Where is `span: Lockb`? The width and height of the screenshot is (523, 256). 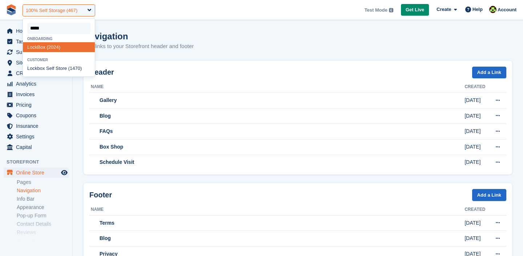
span: Lockb is located at coordinates (33, 68).